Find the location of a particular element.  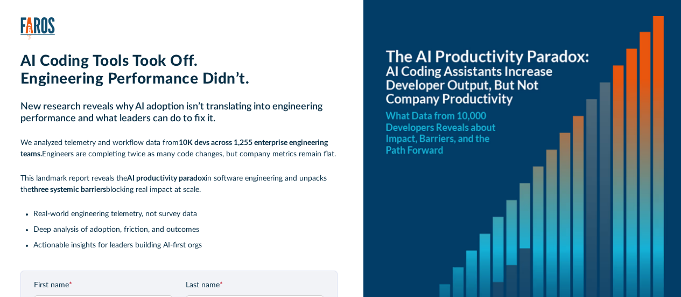

li: Actionable insights for leaders building AI-first orgs is located at coordinates (186, 245).